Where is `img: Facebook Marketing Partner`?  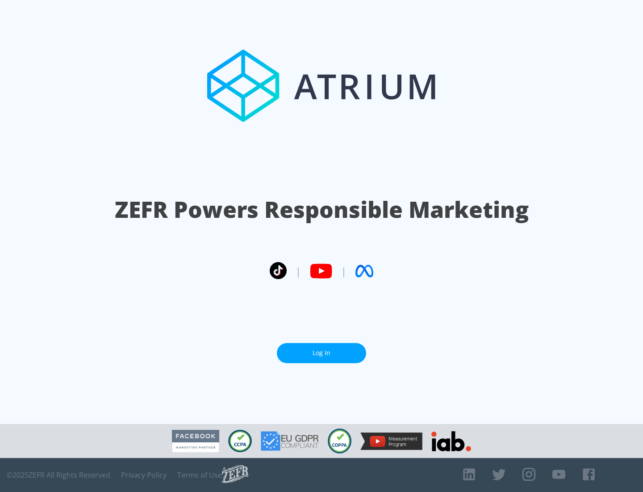 img: Facebook Marketing Partner is located at coordinates (196, 441).